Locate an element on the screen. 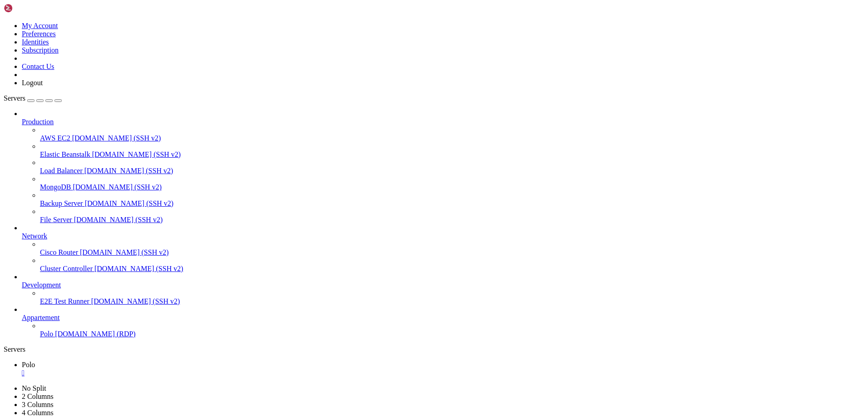 The width and height of the screenshot is (868, 417). span: Production is located at coordinates (38, 121).